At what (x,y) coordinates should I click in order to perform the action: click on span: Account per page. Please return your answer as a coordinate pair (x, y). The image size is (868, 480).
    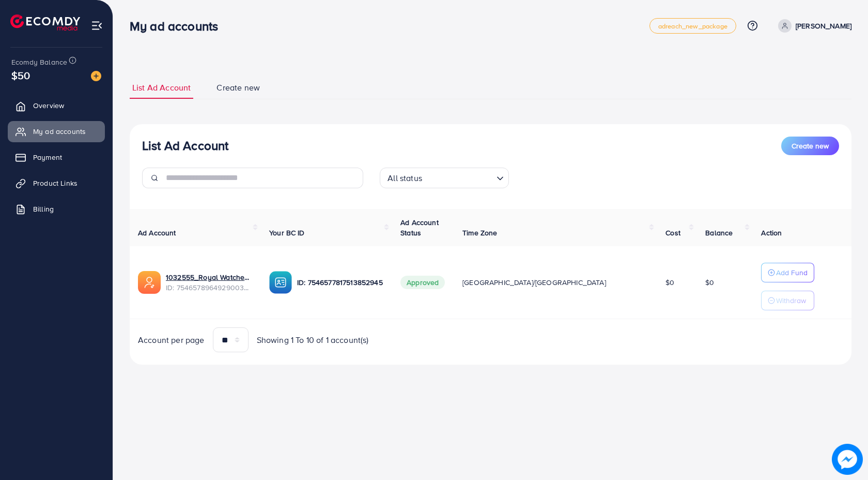
    Looking at the image, I should click on (171, 339).